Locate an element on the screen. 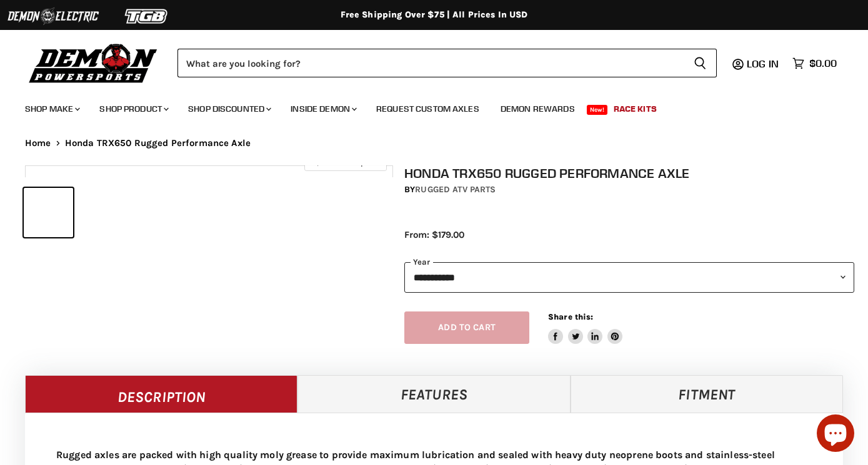 The image size is (868, 465). img: Demon Powersports is located at coordinates (93, 63).